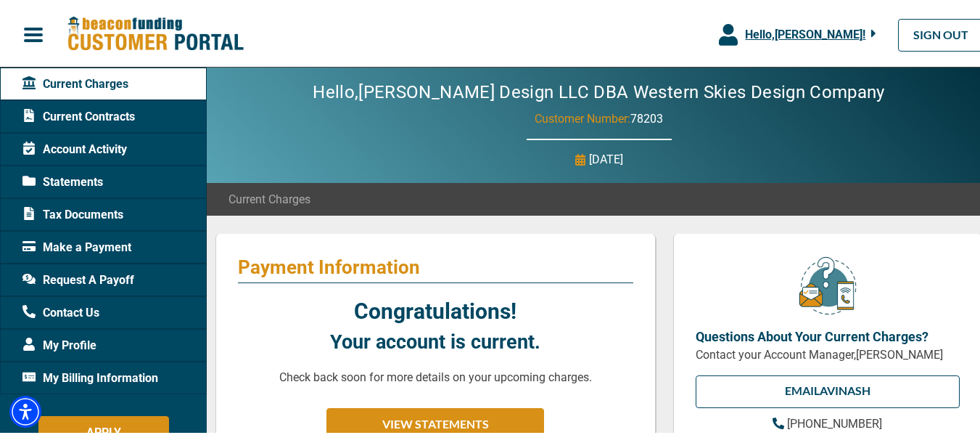  Describe the element at coordinates (436, 340) in the screenshot. I see `p: Your account is current.` at that location.